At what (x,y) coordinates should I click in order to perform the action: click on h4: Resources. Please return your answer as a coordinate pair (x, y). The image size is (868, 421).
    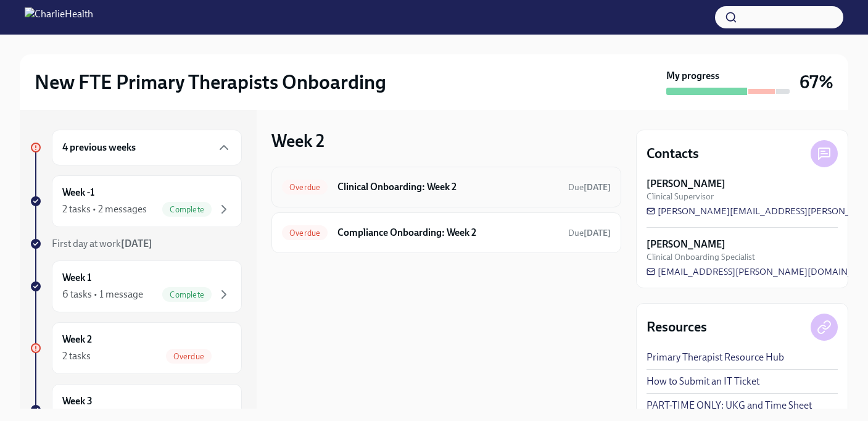
    Looking at the image, I should click on (677, 327).